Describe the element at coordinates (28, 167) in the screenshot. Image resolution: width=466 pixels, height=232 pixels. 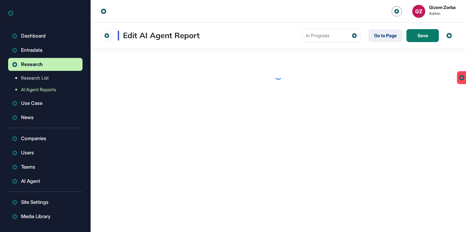
I see `span: Teams` at that location.